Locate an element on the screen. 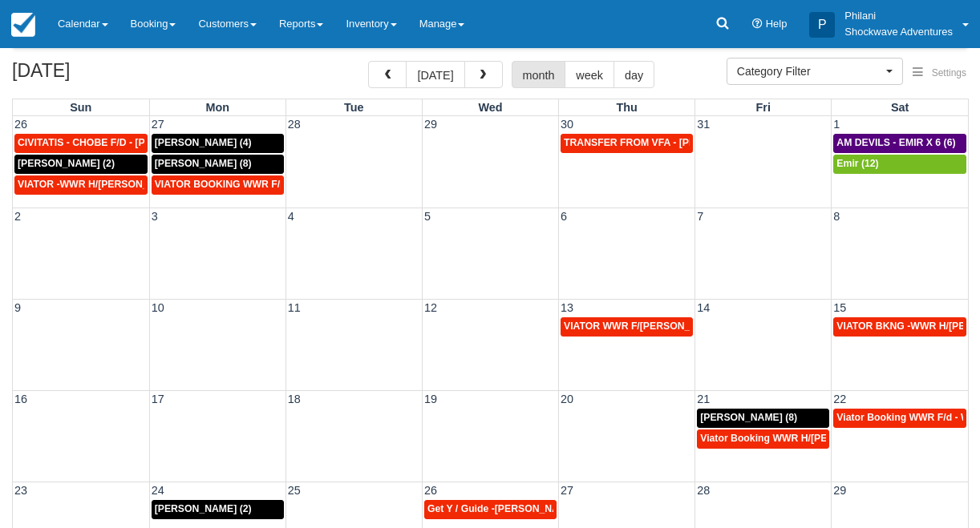  img: checkfront-main-nav-mini-logo.png is located at coordinates (23, 25).